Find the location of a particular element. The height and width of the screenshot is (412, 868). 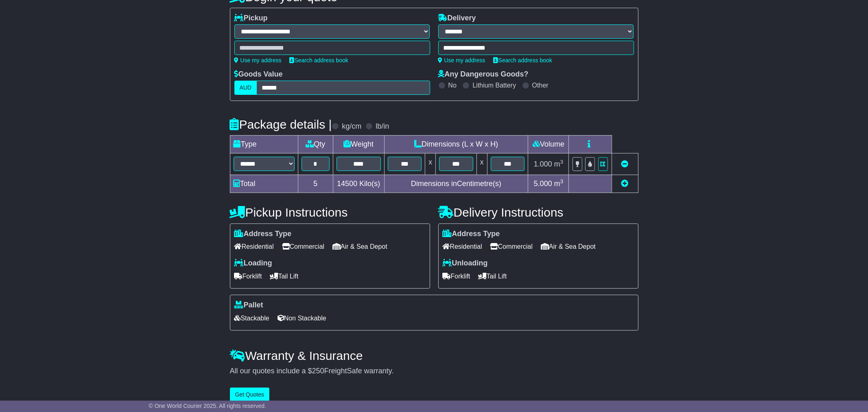

span: Stackable is located at coordinates (252, 318).